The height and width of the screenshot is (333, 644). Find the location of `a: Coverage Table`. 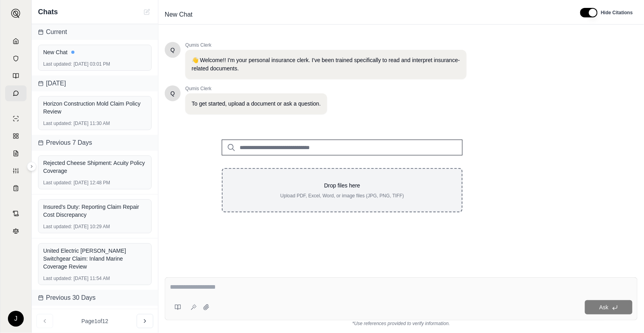

a: Coverage Table is located at coordinates (16, 188).